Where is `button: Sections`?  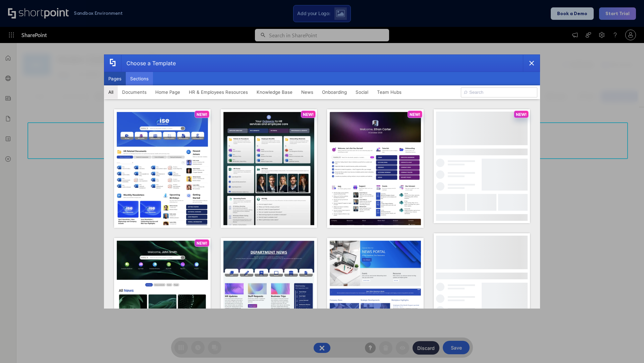 button: Sections is located at coordinates (140, 79).